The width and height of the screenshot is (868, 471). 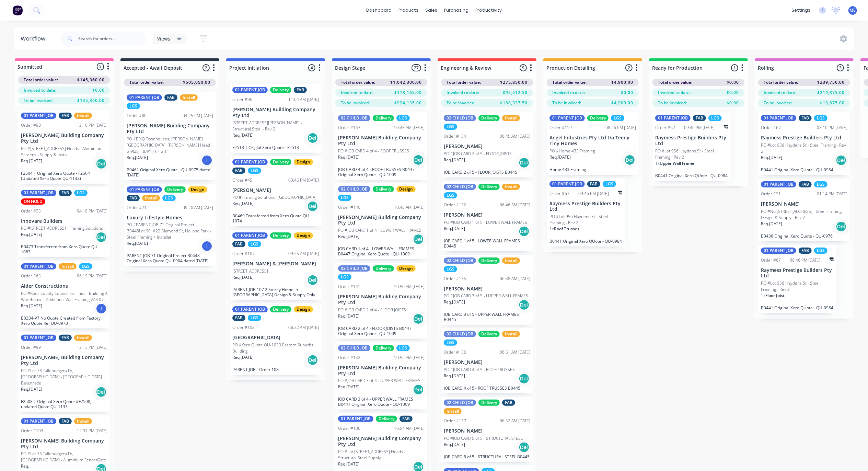 What do you see at coordinates (275, 348) in the screenshot?
I see `p: PO #Xero Quote QU-1033 Eastern Suburbs Building` at bounding box center [275, 348].